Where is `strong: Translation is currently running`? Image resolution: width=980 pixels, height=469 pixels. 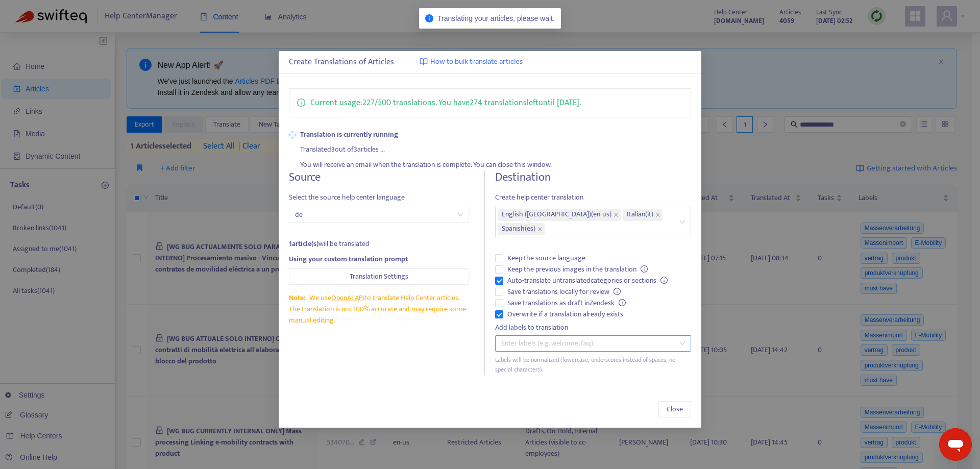 strong: Translation is currently running is located at coordinates (496, 135).